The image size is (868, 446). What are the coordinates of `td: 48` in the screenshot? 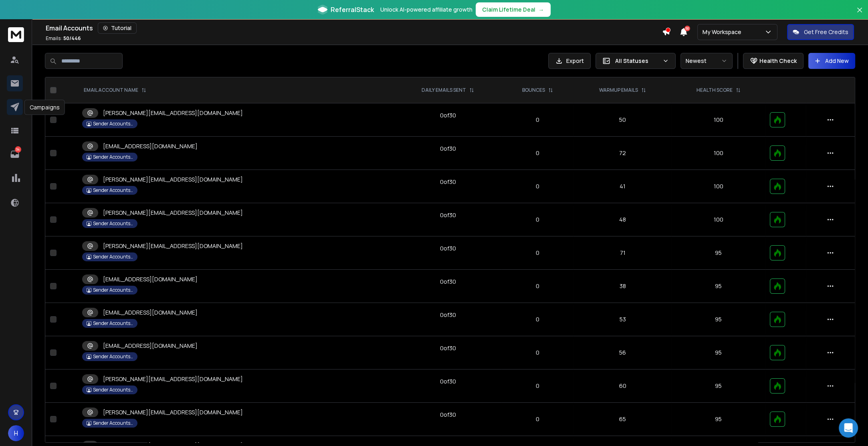 It's located at (622, 219).